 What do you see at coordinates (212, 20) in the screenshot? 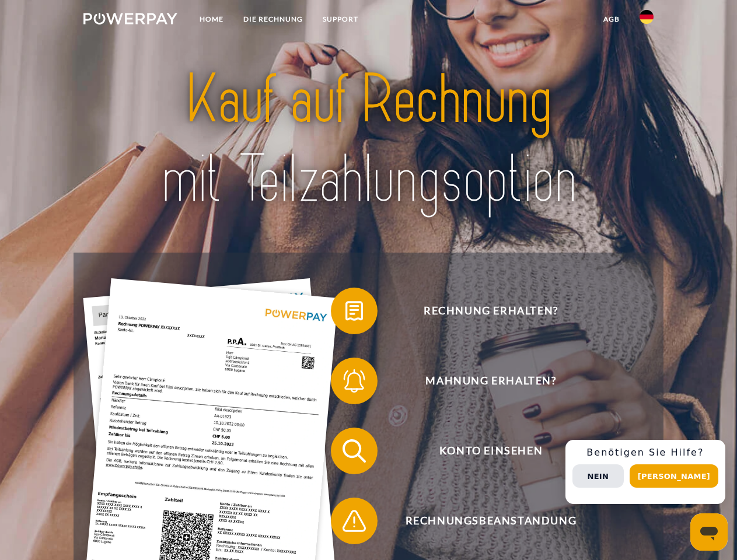
I see `a: Home` at bounding box center [212, 20].